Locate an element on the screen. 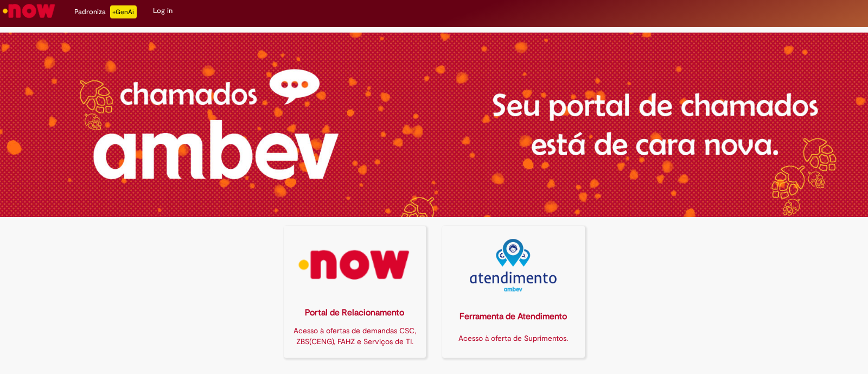  div: Acesso à oferta de Suprimentos. is located at coordinates (513, 339).